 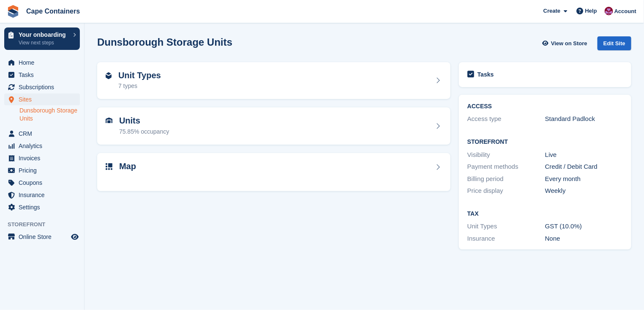 What do you see at coordinates (566, 43) in the screenshot?
I see `a: View on Store` at bounding box center [566, 43].